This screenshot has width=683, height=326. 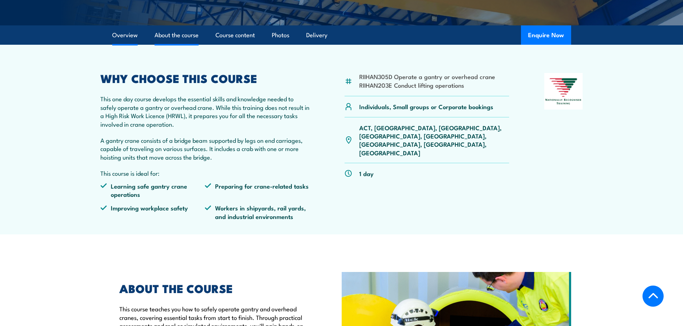 I want to click on a: Overview, so click(x=125, y=35).